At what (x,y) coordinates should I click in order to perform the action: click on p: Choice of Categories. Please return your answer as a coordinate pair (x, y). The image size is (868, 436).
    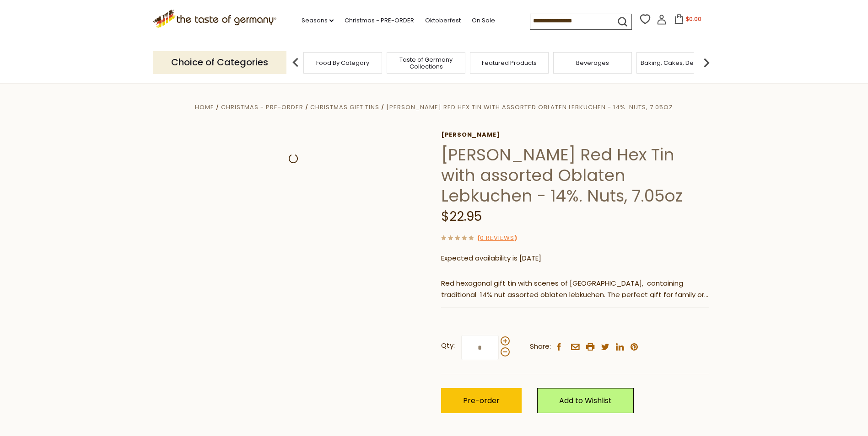
    Looking at the image, I should click on (220, 62).